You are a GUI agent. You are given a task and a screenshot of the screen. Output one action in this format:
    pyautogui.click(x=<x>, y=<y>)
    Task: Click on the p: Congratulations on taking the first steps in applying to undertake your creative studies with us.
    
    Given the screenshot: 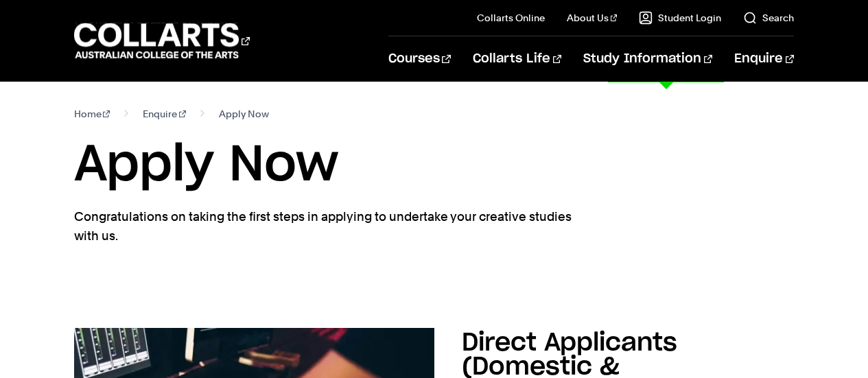 What is the action you would take?
    pyautogui.click(x=324, y=227)
    